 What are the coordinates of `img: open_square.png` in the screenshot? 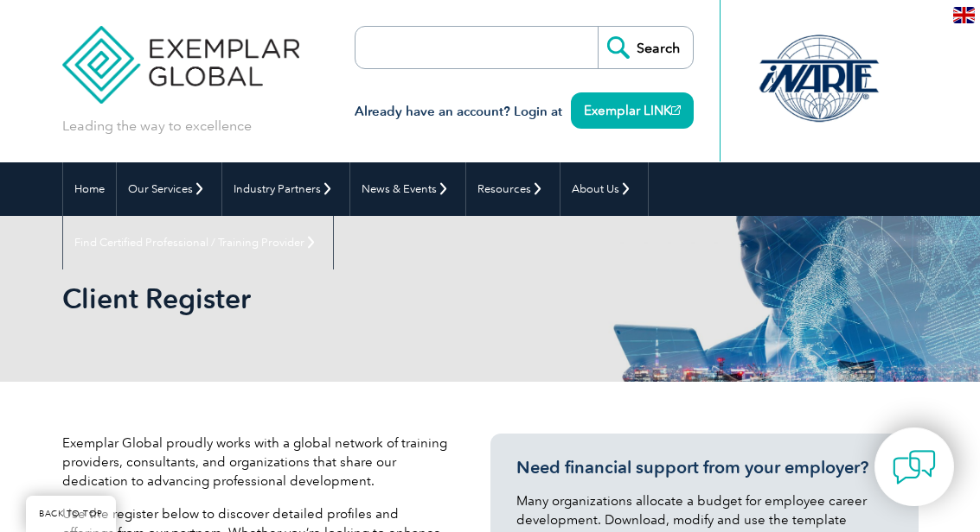 It's located at (676, 110).